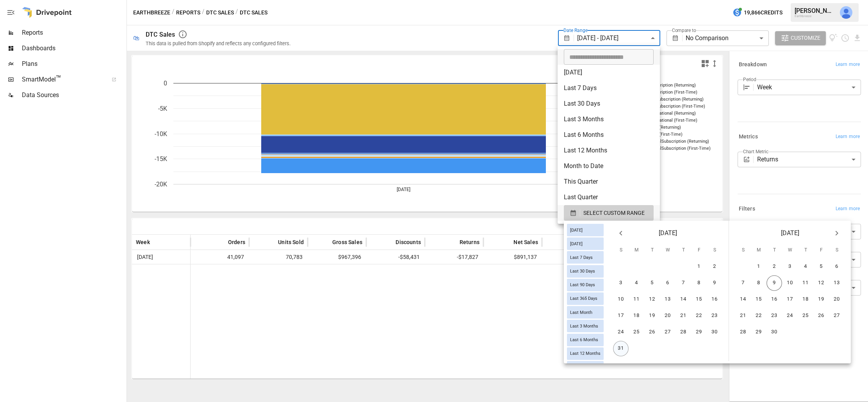  What do you see at coordinates (609, 151) in the screenshot?
I see `li: Last 12 Months` at bounding box center [609, 151].